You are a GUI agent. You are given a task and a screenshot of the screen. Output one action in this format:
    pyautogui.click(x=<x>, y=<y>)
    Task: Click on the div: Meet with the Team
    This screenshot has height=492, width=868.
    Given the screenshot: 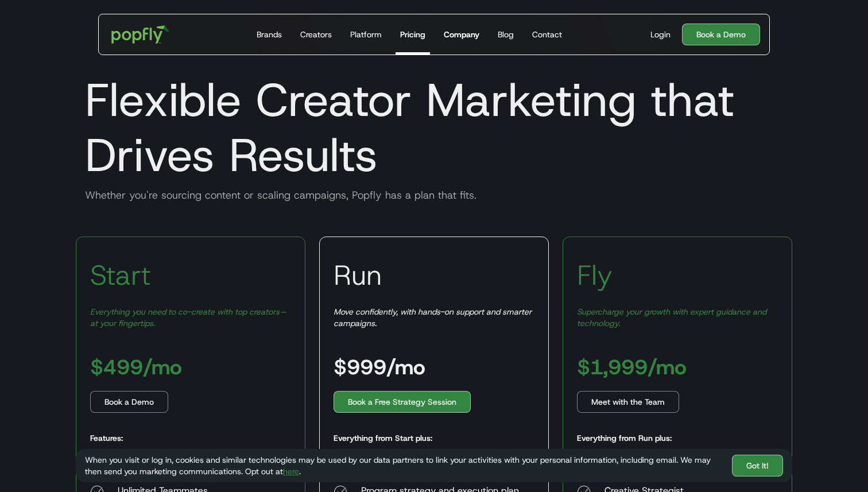 What is the action you would take?
    pyautogui.click(x=628, y=402)
    